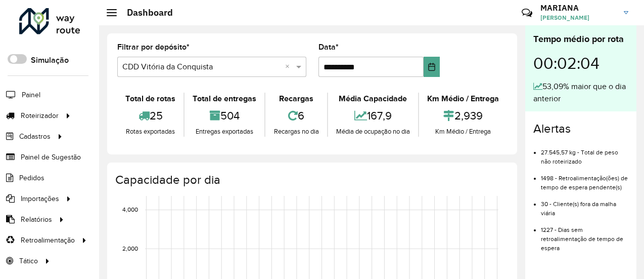 This screenshot has height=279, width=644. I want to click on div: Total de rotas, so click(150, 99).